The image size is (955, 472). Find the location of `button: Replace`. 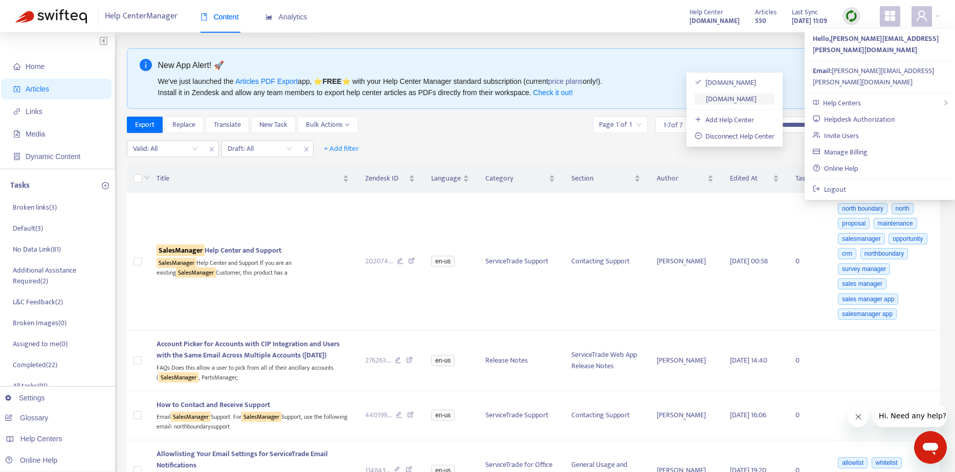

button: Replace is located at coordinates (184, 125).